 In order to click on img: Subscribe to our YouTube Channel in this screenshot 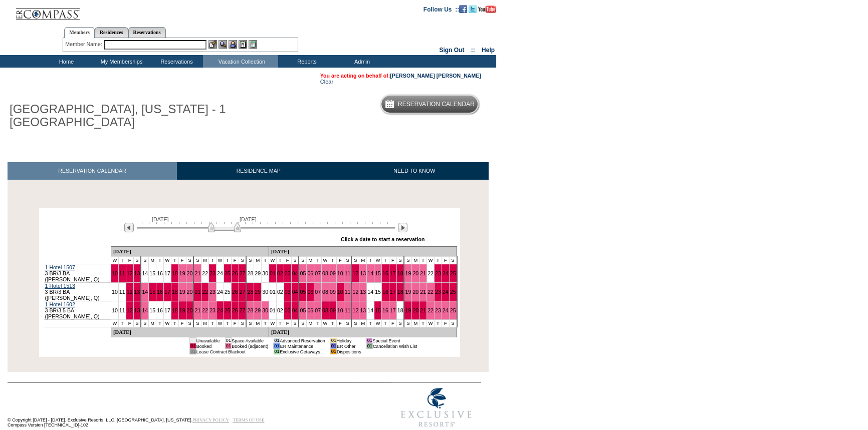, I will do `click(487, 9)`.